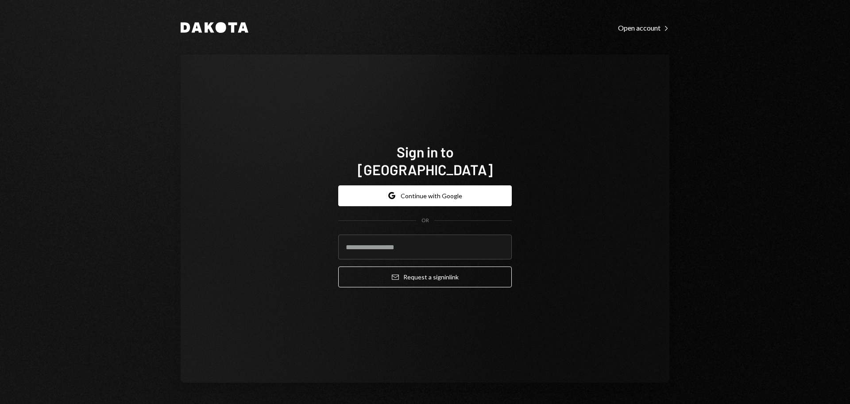  I want to click on div: Open account, so click(644, 28).